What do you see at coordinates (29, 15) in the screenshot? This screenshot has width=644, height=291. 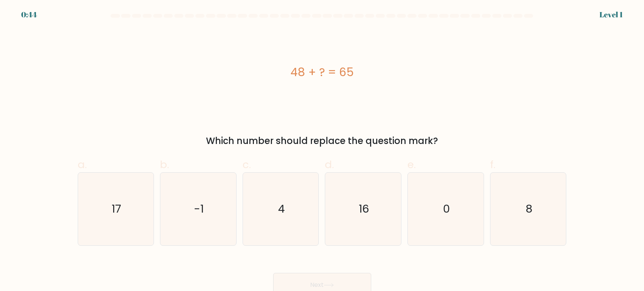 I see `div: 0:44` at bounding box center [29, 15].